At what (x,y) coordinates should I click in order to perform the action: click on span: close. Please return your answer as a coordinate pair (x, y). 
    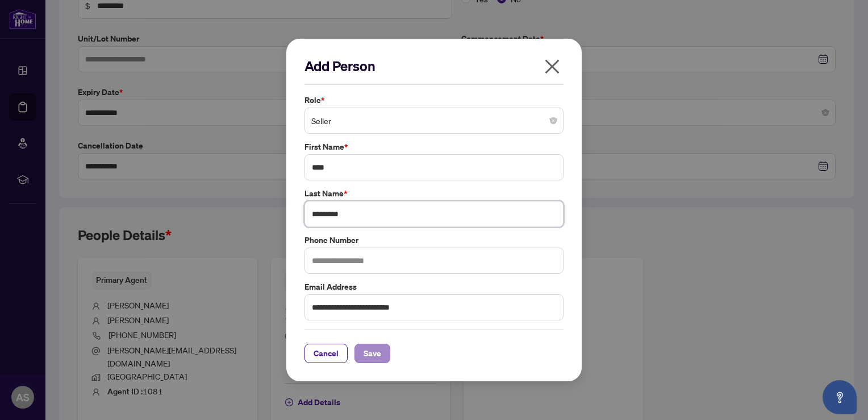
    Looking at the image, I should click on (552, 66).